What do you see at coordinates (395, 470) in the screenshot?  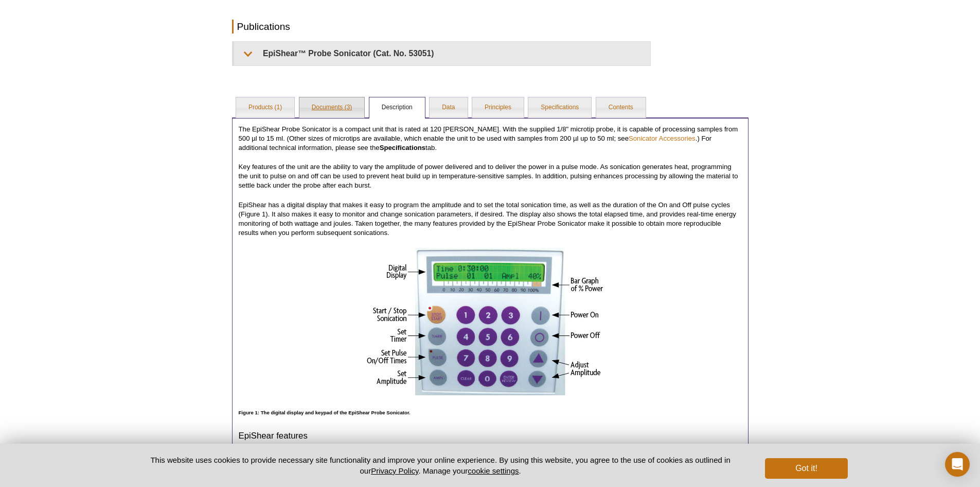 I see `a: Privacy Policy` at bounding box center [395, 470].